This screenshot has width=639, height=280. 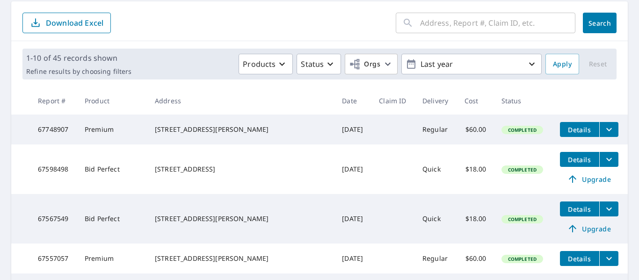 What do you see at coordinates (579, 129) in the screenshot?
I see `button: detailsBtn-67748907` at bounding box center [579, 129].